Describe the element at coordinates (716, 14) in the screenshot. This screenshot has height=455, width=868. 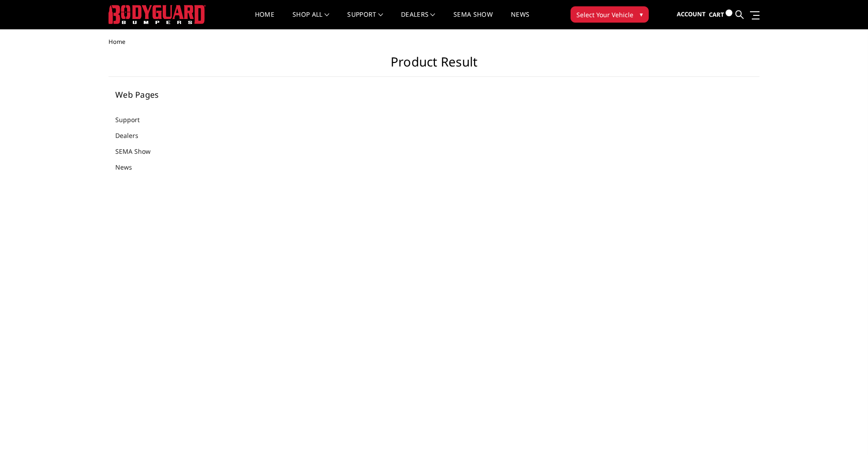
I see `span: Cart` at that location.